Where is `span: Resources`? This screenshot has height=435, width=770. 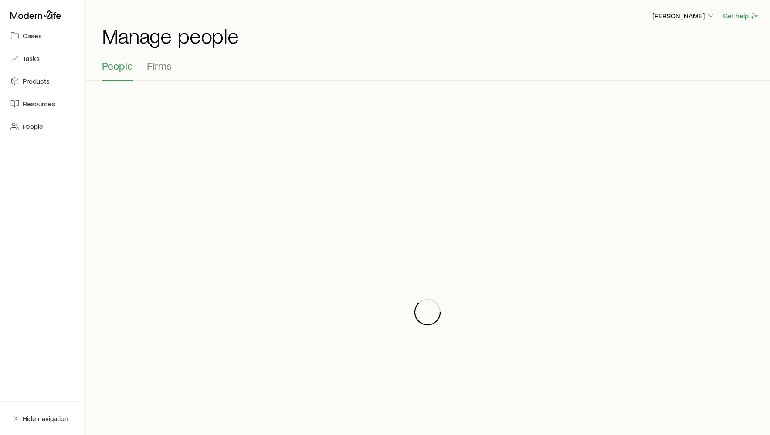
span: Resources is located at coordinates (39, 104).